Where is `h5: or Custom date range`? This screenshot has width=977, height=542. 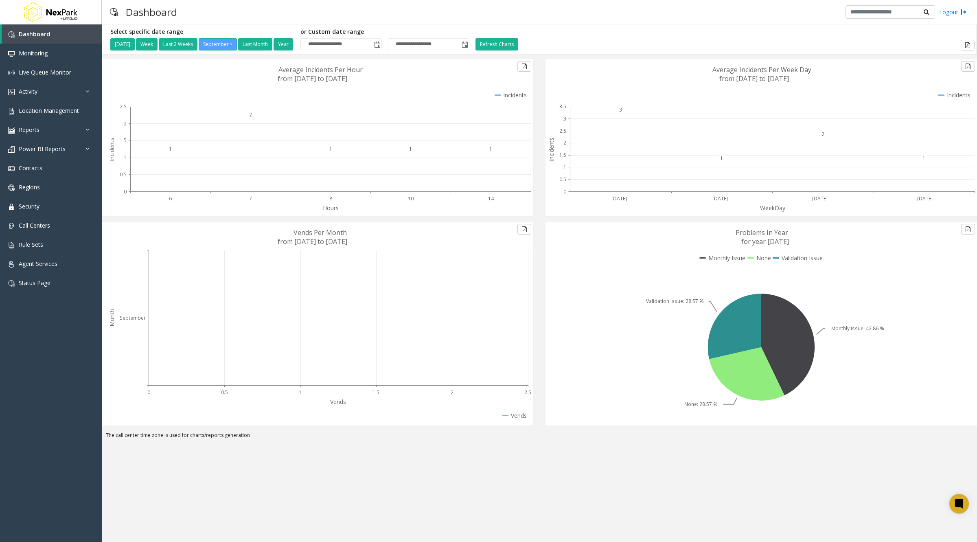
h5: or Custom date range is located at coordinates (385, 32).